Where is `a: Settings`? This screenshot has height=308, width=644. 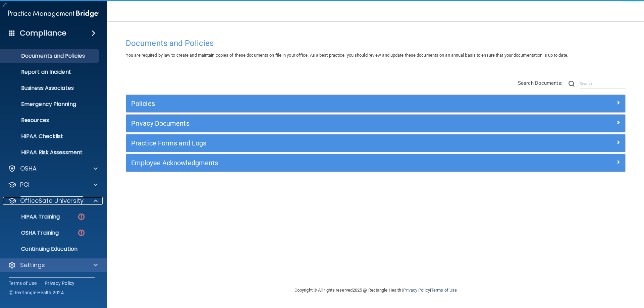 a: Settings is located at coordinates (52, 265).